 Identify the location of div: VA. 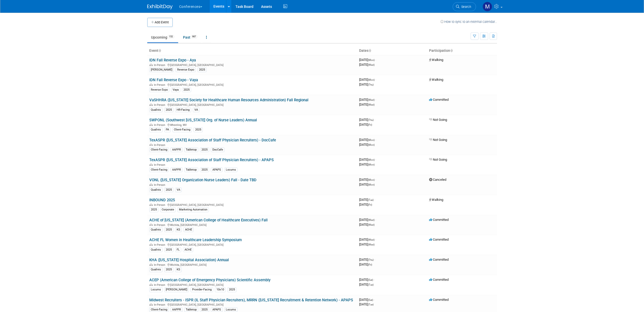
(178, 190).